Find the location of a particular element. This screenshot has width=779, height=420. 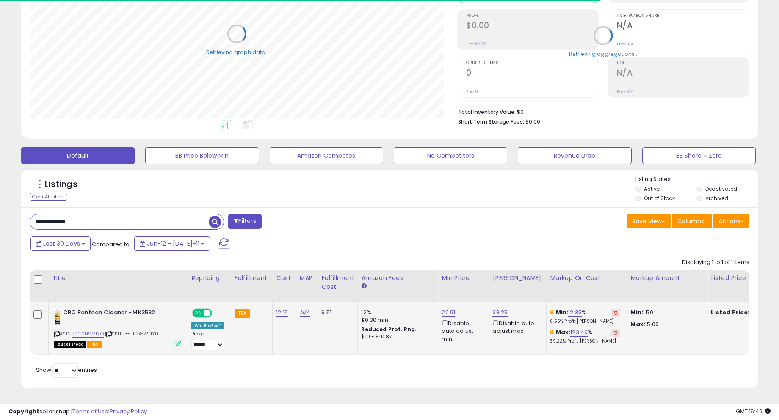

div: $10 - $10.87 is located at coordinates (396, 337).